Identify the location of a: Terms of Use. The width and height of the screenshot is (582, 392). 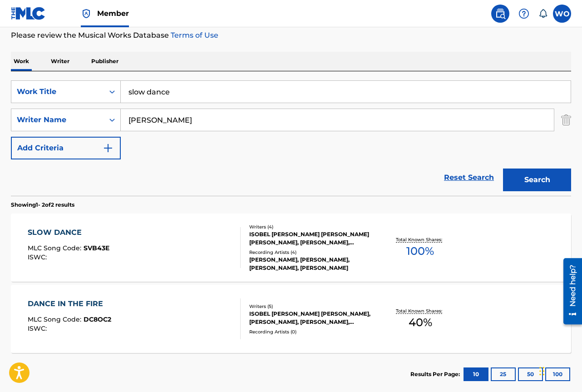
(193, 35).